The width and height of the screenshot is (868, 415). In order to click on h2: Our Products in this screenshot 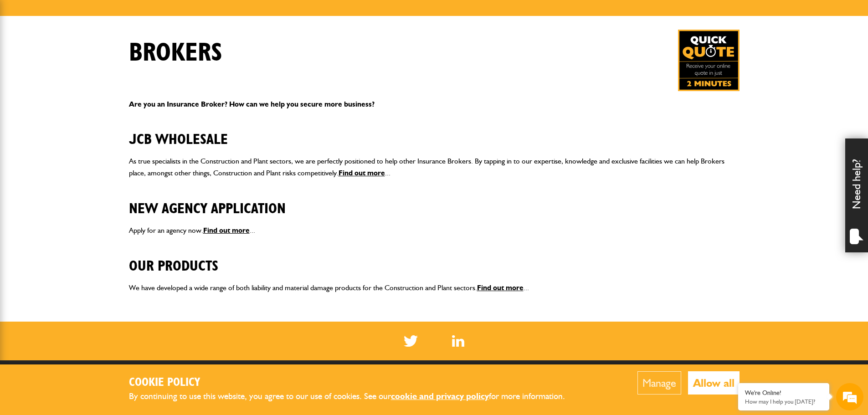, I will do `click(434, 259)`.